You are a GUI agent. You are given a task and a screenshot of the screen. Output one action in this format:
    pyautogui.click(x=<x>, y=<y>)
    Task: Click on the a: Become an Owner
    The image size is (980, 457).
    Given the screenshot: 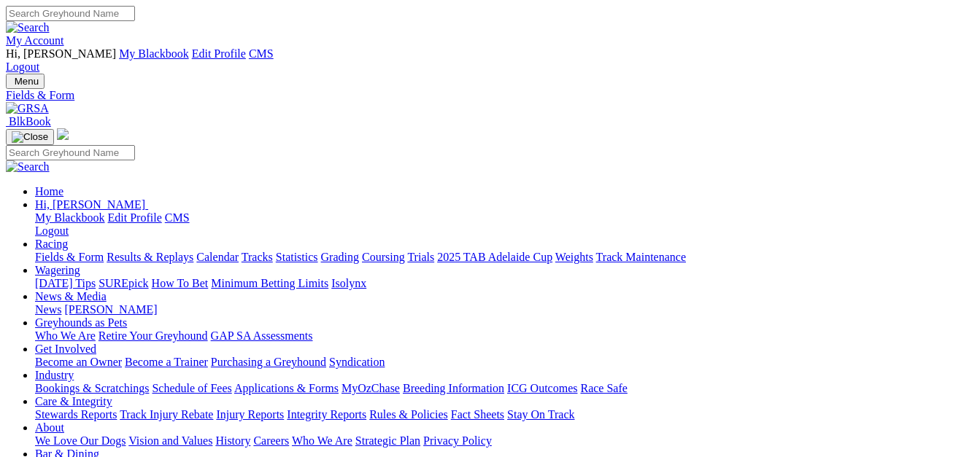 What is the action you would take?
    pyautogui.click(x=78, y=362)
    